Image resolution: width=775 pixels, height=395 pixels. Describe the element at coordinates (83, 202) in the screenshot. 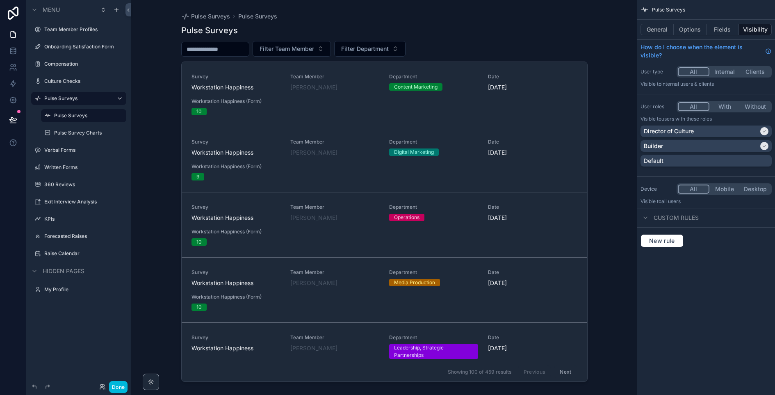

I see `a: Exit Interview Analysis` at that location.